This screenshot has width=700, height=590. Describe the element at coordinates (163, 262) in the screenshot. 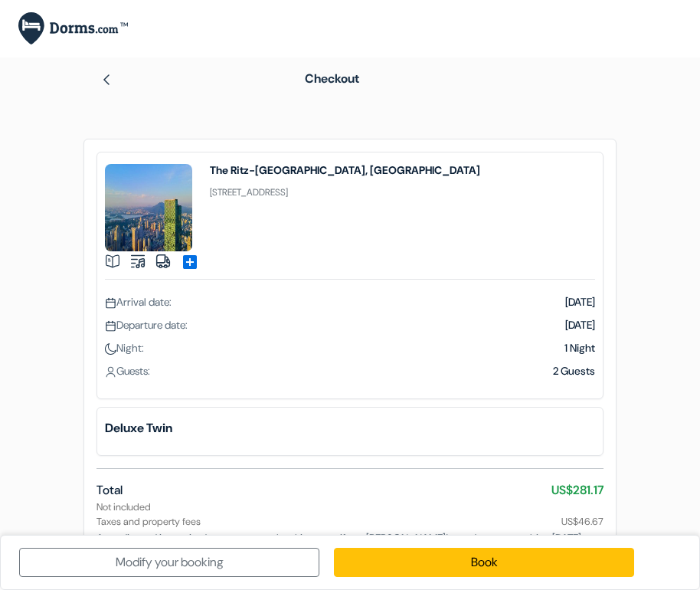

I see `img: truck.svg` at that location.